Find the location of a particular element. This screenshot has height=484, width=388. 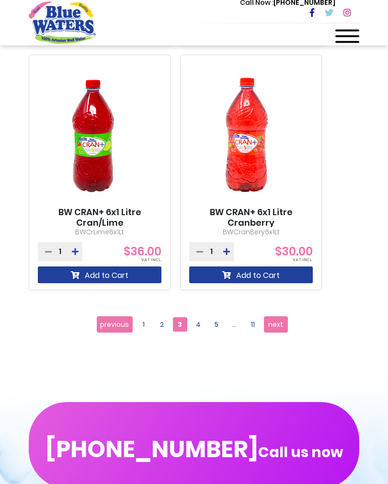

p: BWCrLime6x1Lt is located at coordinates (100, 232).